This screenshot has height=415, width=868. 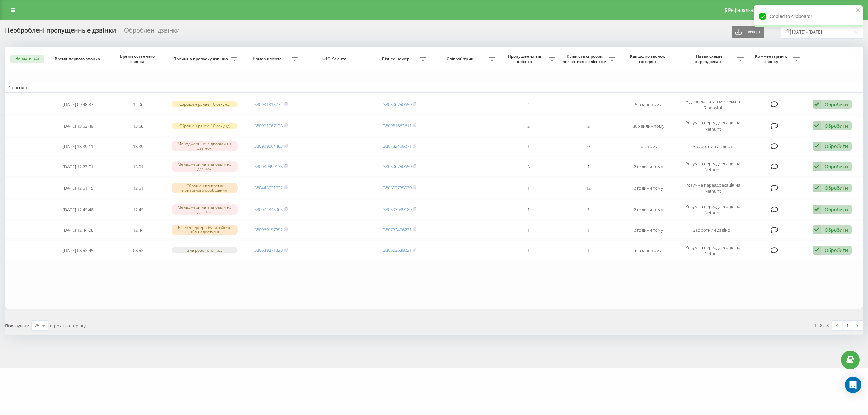 What do you see at coordinates (269, 209) in the screenshot?
I see `a: 380674845965` at bounding box center [269, 209].